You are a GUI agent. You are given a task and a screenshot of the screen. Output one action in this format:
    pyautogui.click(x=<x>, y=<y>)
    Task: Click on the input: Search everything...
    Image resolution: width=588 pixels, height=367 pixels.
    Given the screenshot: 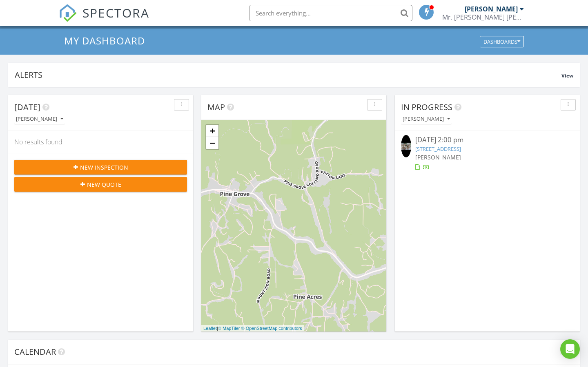 What is the action you would take?
    pyautogui.click(x=331, y=13)
    